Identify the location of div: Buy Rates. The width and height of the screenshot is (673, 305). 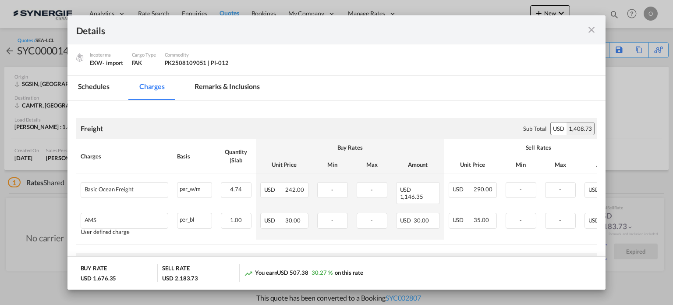
(350, 147).